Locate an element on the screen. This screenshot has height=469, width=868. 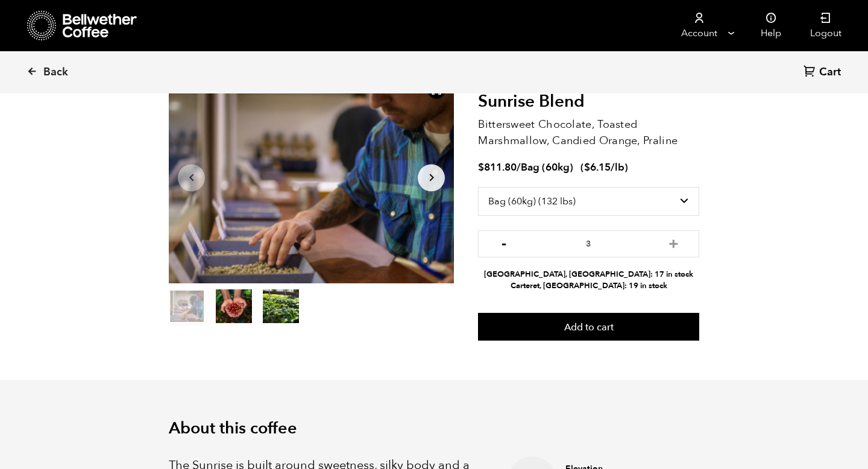
h2: Sunrise Blend is located at coordinates (588, 102).